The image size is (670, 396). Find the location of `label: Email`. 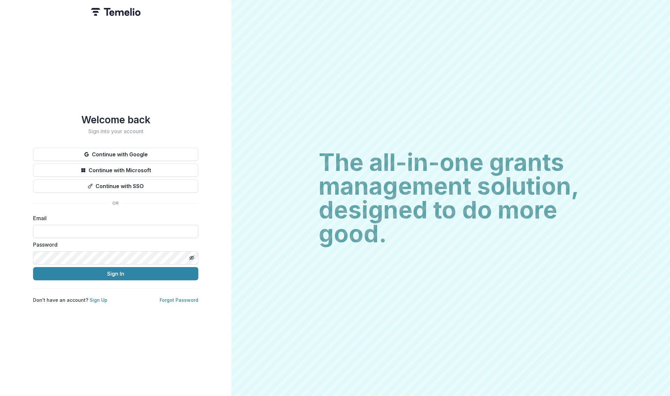

label: Email is located at coordinates (114, 218).